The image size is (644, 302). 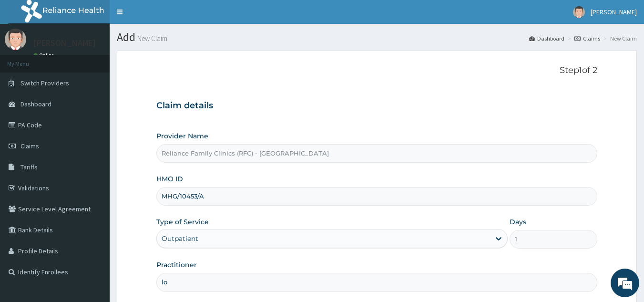 What do you see at coordinates (377, 37) in the screenshot?
I see `h1: Add` at bounding box center [377, 37].